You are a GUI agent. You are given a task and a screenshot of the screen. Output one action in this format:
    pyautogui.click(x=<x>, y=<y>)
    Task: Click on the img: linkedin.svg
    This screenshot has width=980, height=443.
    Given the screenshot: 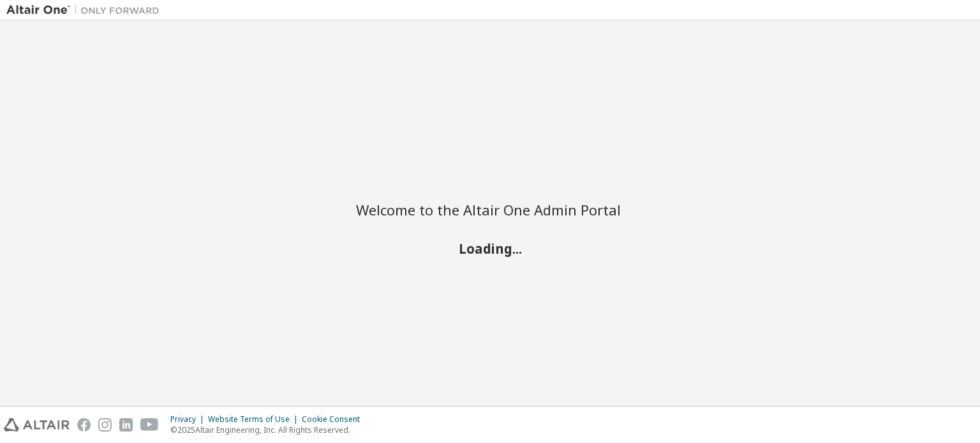 What is the action you would take?
    pyautogui.click(x=126, y=424)
    